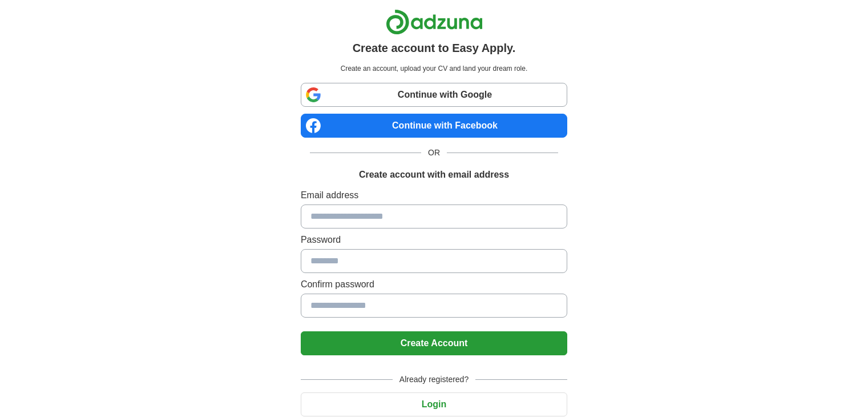 The width and height of the screenshot is (868, 417). What do you see at coordinates (434, 195) in the screenshot?
I see `label: Email address` at bounding box center [434, 195].